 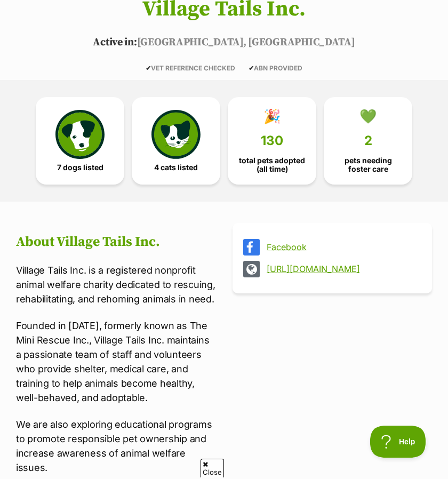 What do you see at coordinates (116, 447) in the screenshot?
I see `p: We are also exploring educational programs to promote responsible pet ownership and increase awar...` at bounding box center [116, 447].